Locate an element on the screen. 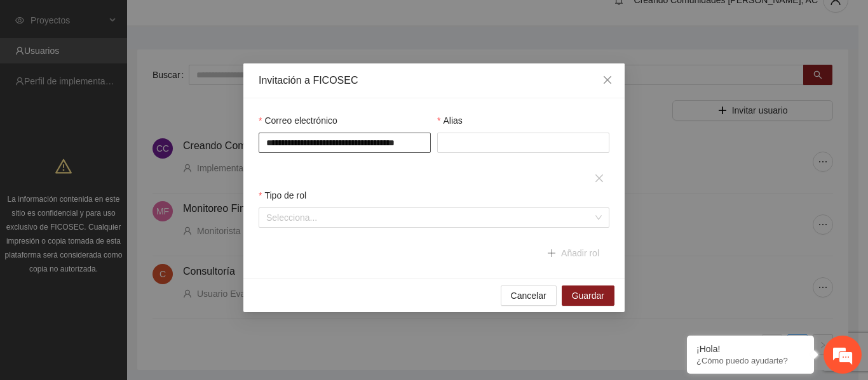 Image resolution: width=868 pixels, height=380 pixels. label: Alias is located at coordinates (450, 121).